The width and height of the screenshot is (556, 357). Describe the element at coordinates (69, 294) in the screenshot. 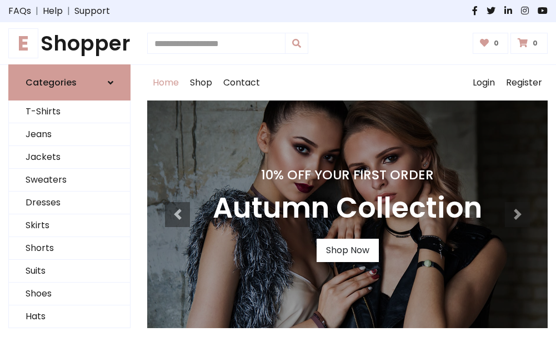

I see `a: Shoes` at that location.